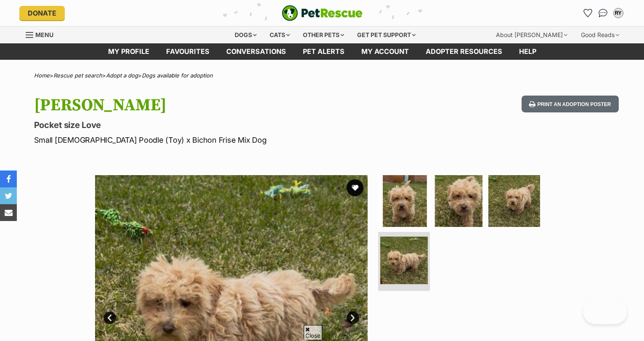  I want to click on a: Menu, so click(42, 34).